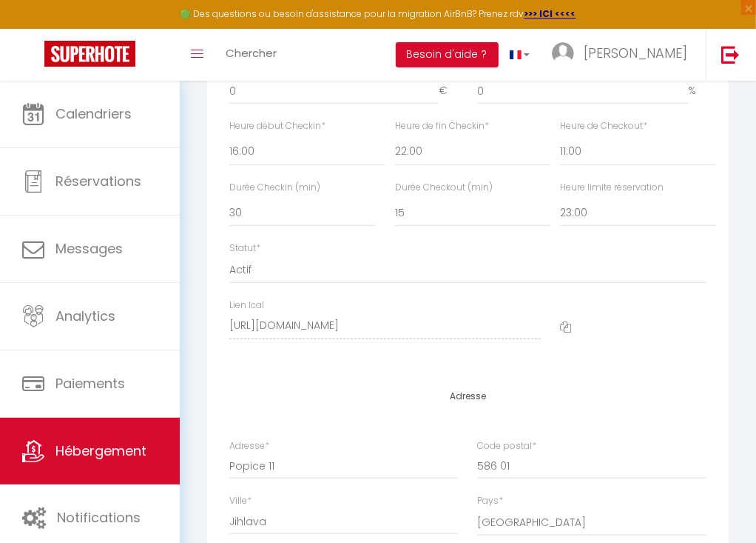 The height and width of the screenshot is (543, 756). I want to click on span: Chercher, so click(251, 52).